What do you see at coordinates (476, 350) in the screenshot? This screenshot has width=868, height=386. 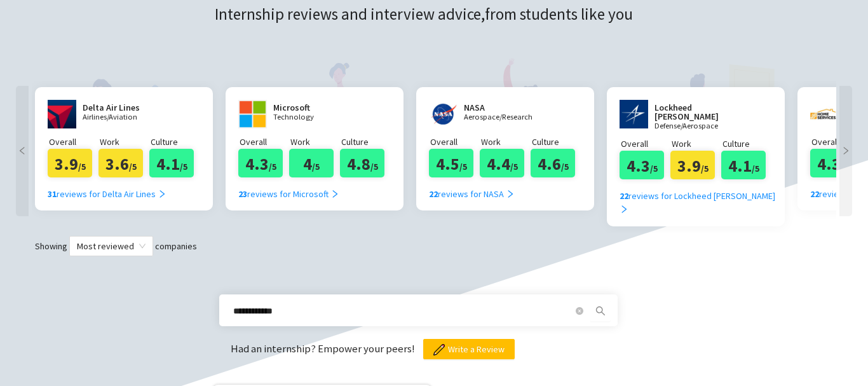 I see `span: Write a Review` at bounding box center [476, 350].